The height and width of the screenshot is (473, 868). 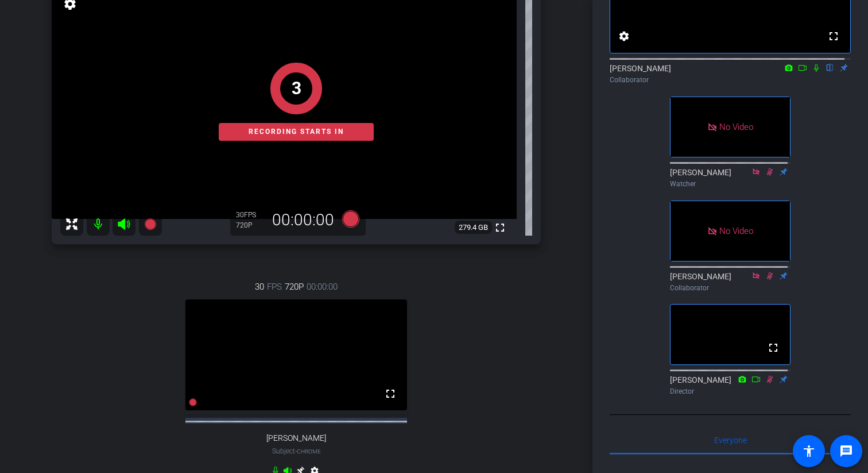 What do you see at coordinates (847, 451) in the screenshot?
I see `mat-icon: message` at bounding box center [847, 451].